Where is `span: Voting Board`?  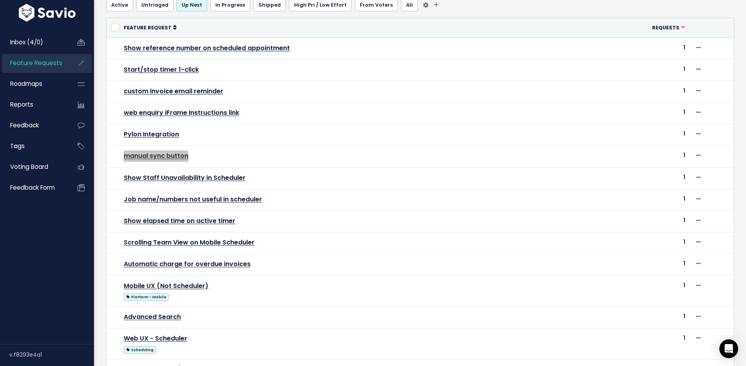
span: Voting Board is located at coordinates (29, 166).